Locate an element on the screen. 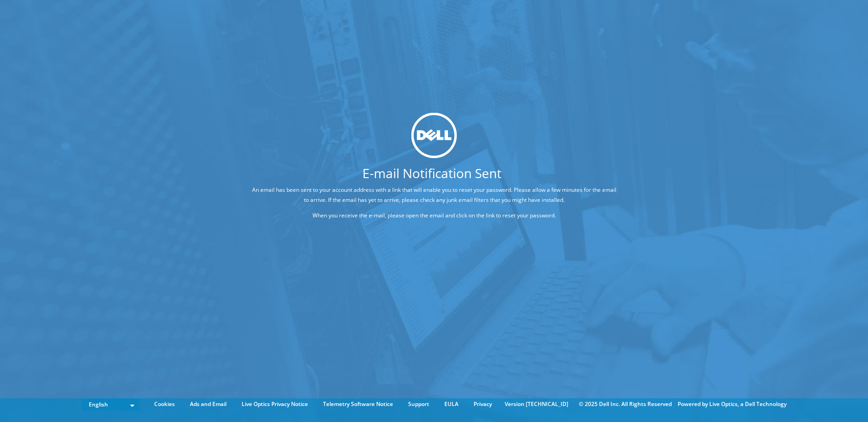  a: EULA is located at coordinates (451, 405).